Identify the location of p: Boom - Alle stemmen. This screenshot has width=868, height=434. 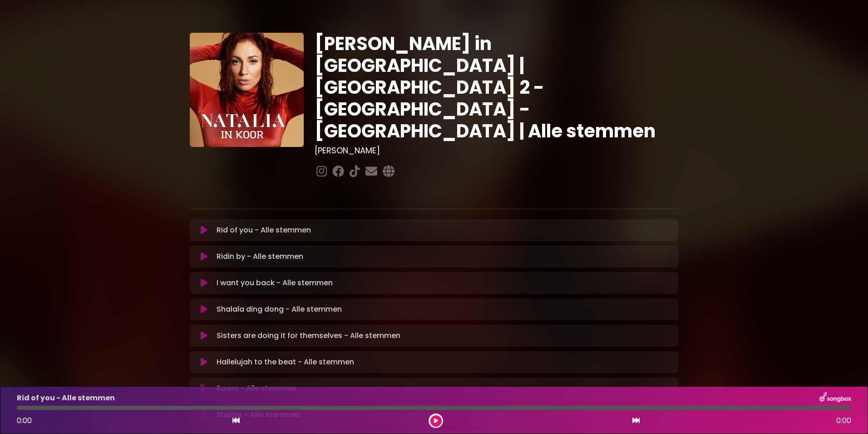
(257, 388).